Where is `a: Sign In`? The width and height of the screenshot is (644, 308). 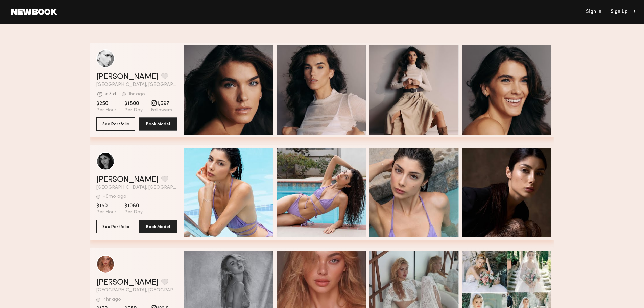
a: Sign In is located at coordinates (594, 12).